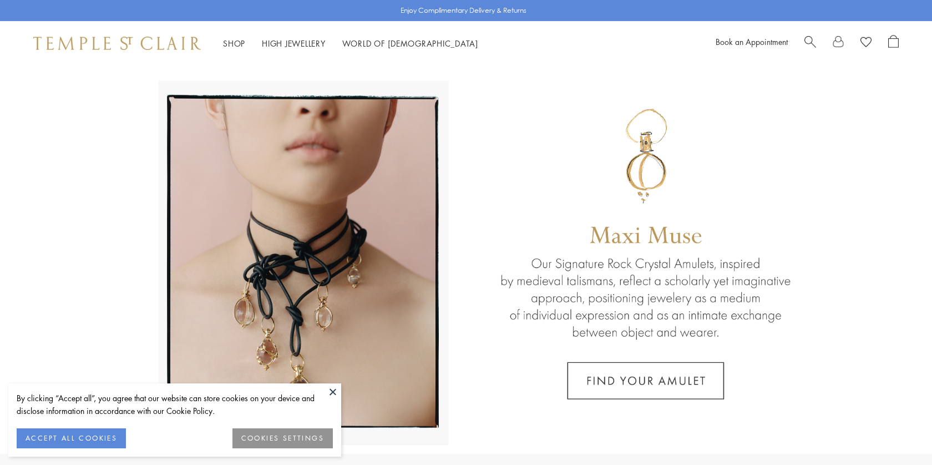 The width and height of the screenshot is (932, 465). What do you see at coordinates (351, 43) in the screenshot?
I see `nav: Main navigation` at bounding box center [351, 43].